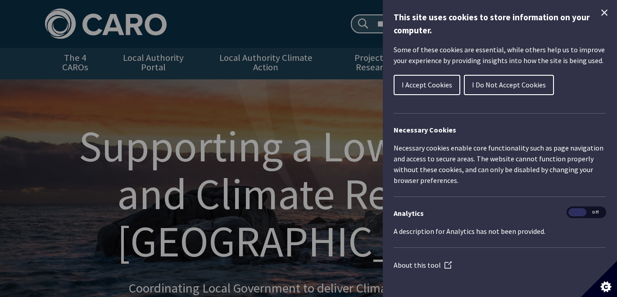  What do you see at coordinates (509, 85) in the screenshot?
I see `span: I Do Not Accept Cookies` at bounding box center [509, 85].